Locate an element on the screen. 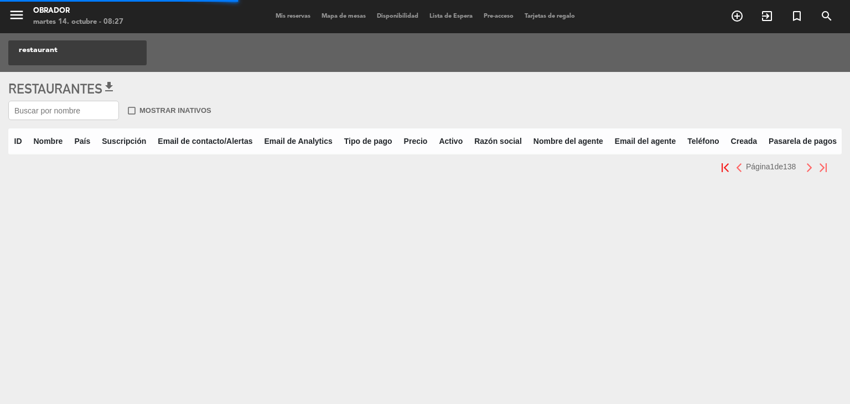  th: Email de contacto/Alertas is located at coordinates (205, 141).